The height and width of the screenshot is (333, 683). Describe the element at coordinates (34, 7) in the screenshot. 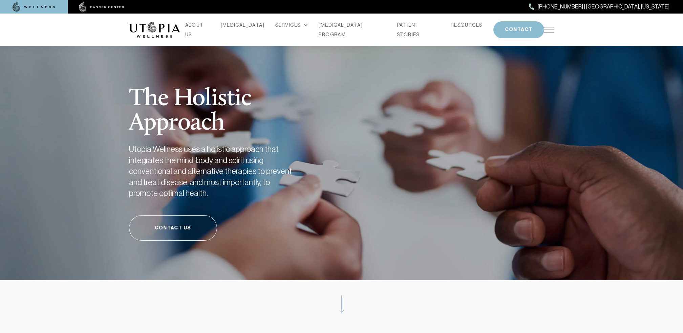

I see `img: wellness` at that location.